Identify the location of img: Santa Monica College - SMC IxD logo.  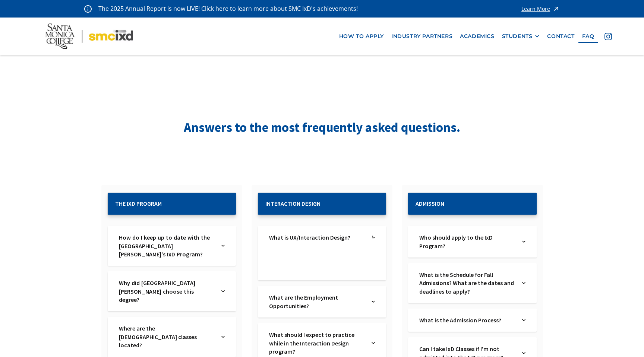
(89, 36).